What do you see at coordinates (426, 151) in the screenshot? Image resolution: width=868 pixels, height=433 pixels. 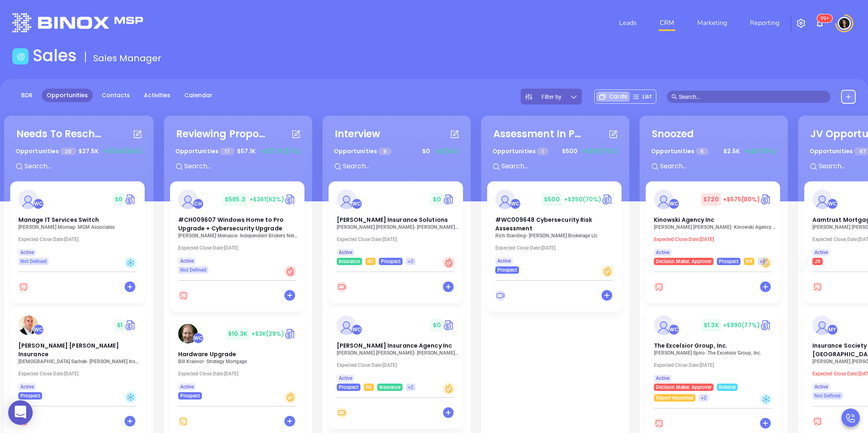 I see `span: $ 0` at bounding box center [426, 151].